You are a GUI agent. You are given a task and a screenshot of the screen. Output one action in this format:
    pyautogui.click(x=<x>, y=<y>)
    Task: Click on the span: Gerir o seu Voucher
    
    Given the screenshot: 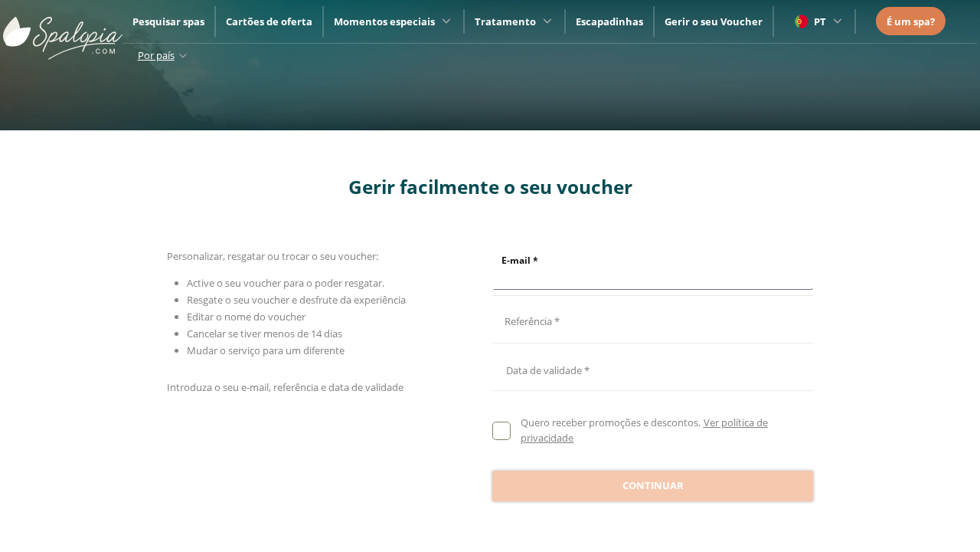 What is the action you would take?
    pyautogui.click(x=713, y=22)
    